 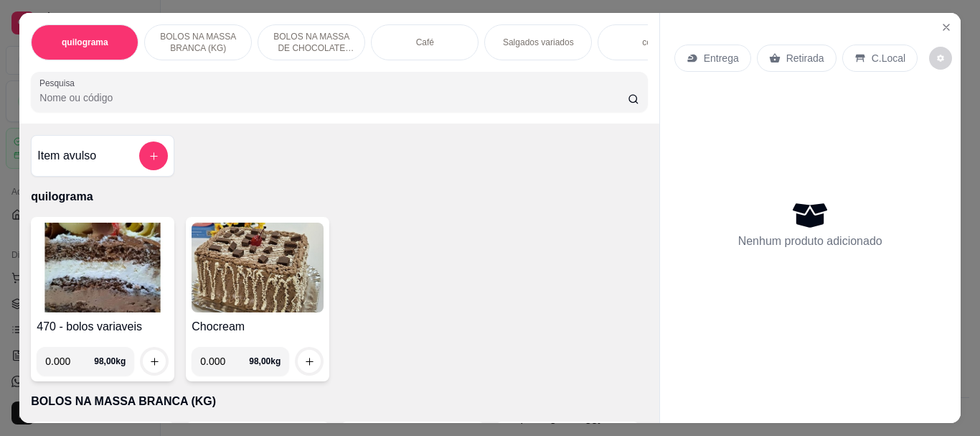 I want to click on p: copo, so click(x=652, y=42).